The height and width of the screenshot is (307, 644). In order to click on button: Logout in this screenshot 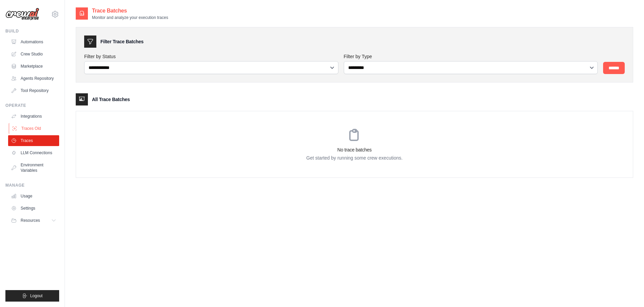, I will do `click(33, 296)`.